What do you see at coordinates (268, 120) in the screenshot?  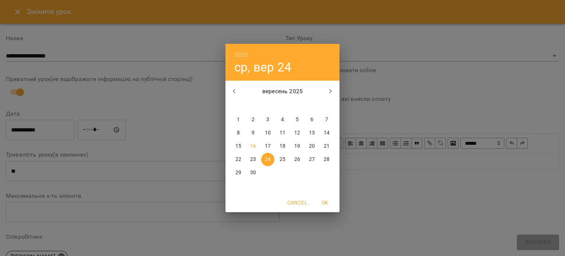 I see `p: 3` at bounding box center [268, 120].